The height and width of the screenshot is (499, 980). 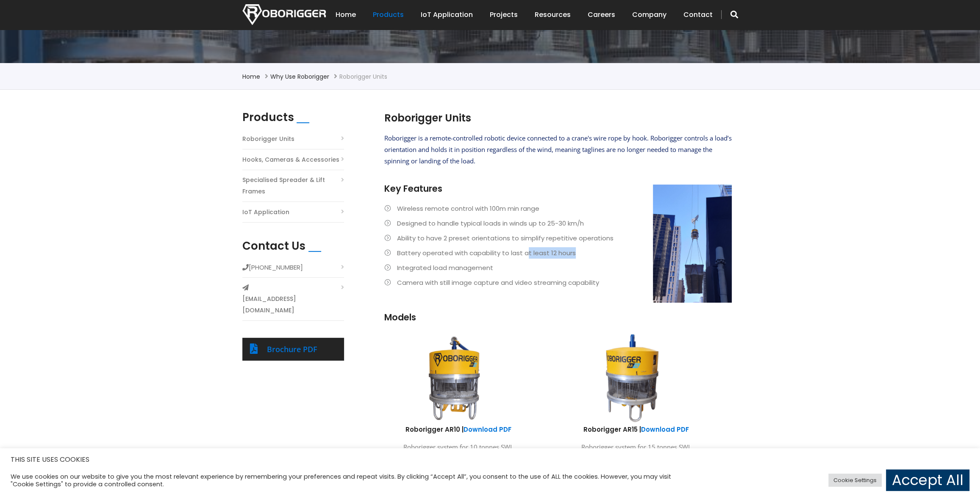 I want to click on a: Company, so click(x=649, y=15).